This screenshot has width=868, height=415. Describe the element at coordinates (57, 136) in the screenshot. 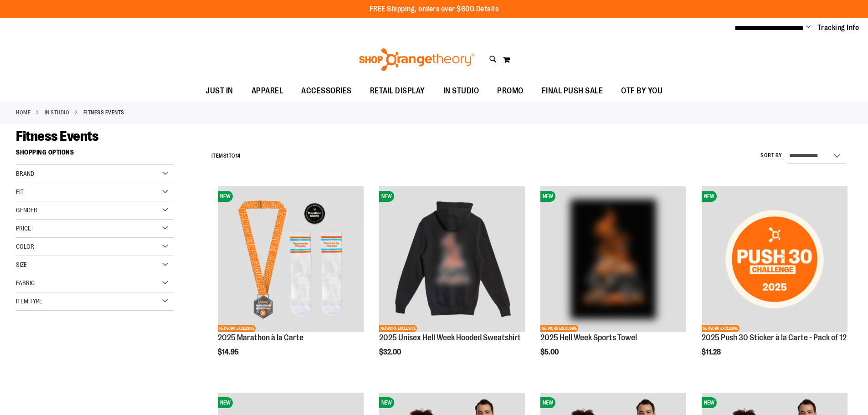

I see `span: Fitness Events` at that location.